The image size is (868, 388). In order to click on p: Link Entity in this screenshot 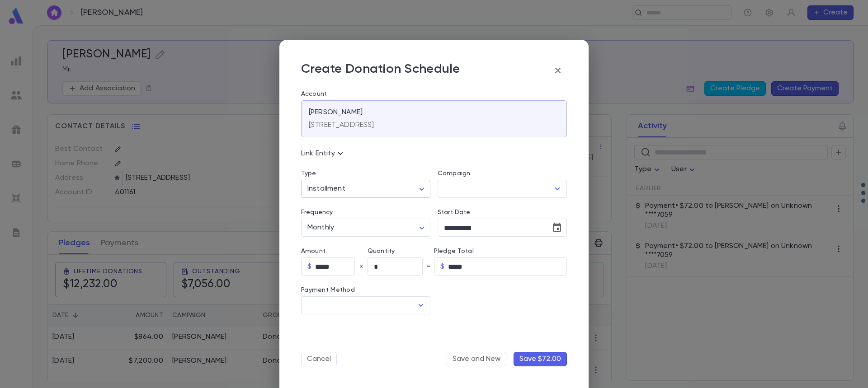, I will do `click(323, 153)`.